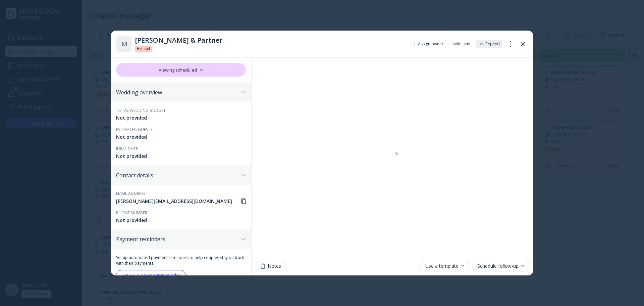 This screenshot has height=306, width=644. What do you see at coordinates (124, 44) in the screenshot?
I see `div: M` at bounding box center [124, 44].